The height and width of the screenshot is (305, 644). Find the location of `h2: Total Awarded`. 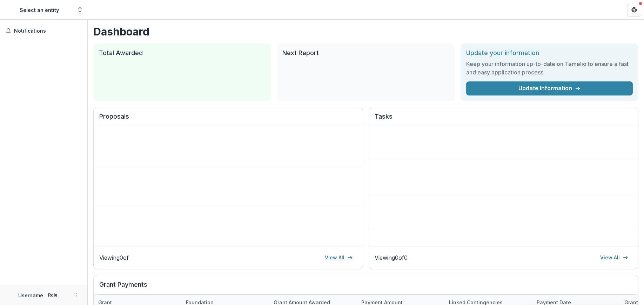

h2: Total Awarded is located at coordinates (182, 53).